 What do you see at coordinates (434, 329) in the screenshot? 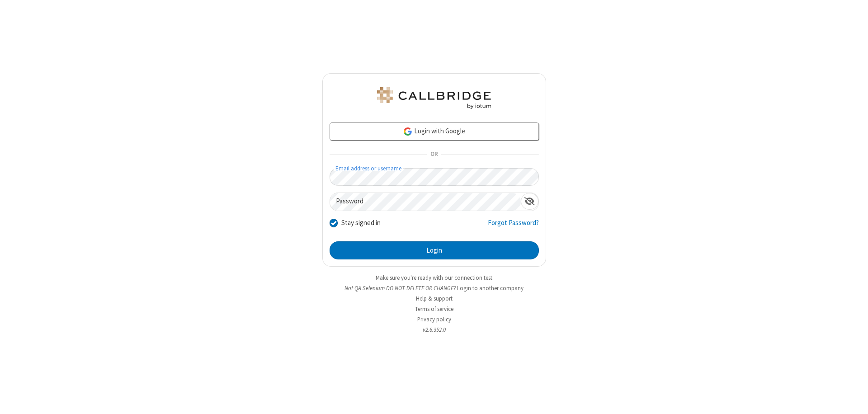
I see `li: v2.6.352.0` at bounding box center [434, 329].